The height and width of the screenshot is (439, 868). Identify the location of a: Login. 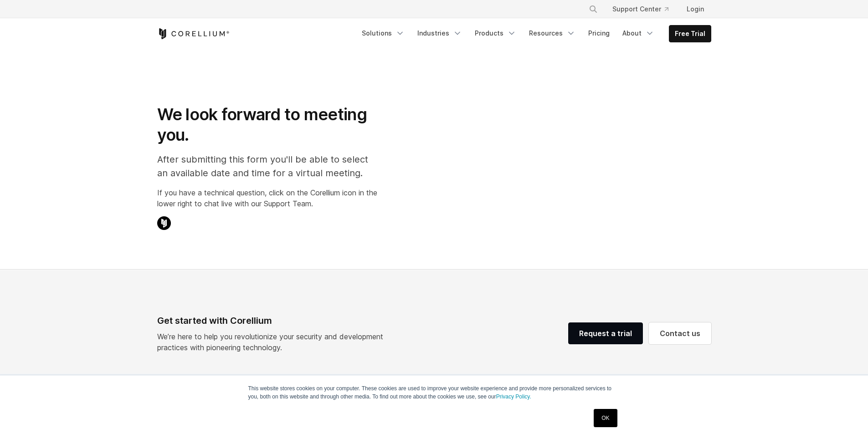
(695, 9).